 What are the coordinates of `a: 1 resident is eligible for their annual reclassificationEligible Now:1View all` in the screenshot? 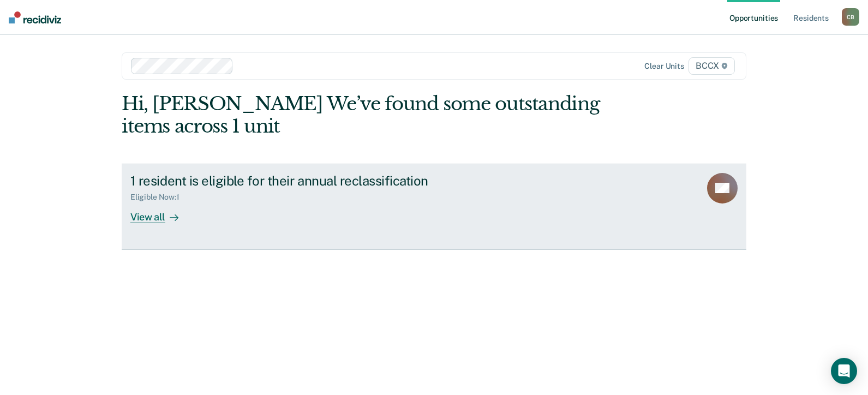 It's located at (434, 207).